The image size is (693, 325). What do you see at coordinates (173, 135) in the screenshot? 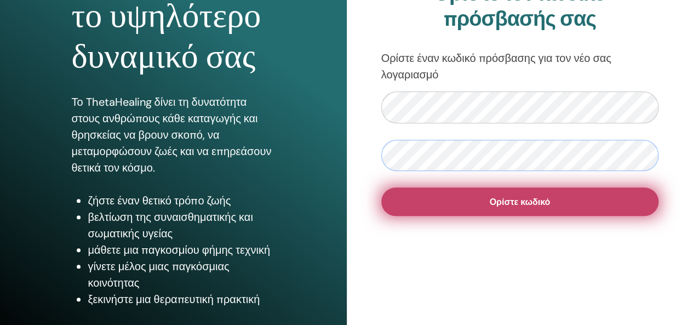
I see `p: Το ThetaHealing δίνει τη δυνατότητα στους ανθρώπους κάθε καταγωγής και θρησκείας να βρουν σκοπό, ...` at bounding box center [173, 135].